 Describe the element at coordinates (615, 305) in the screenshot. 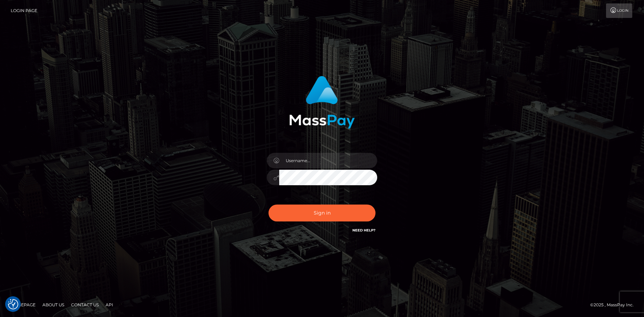

I see `div: © 2025 , MassPay Inc.` at that location.